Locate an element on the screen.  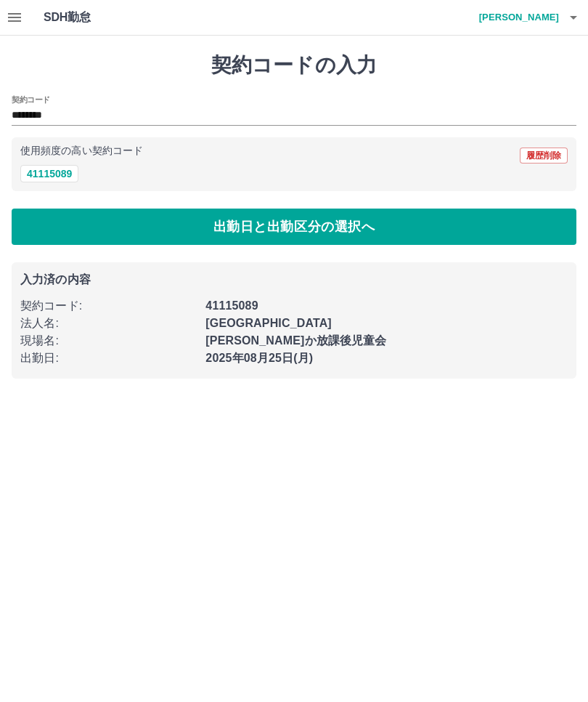
b: 2025年08月25日(月) is located at coordinates (259, 357).